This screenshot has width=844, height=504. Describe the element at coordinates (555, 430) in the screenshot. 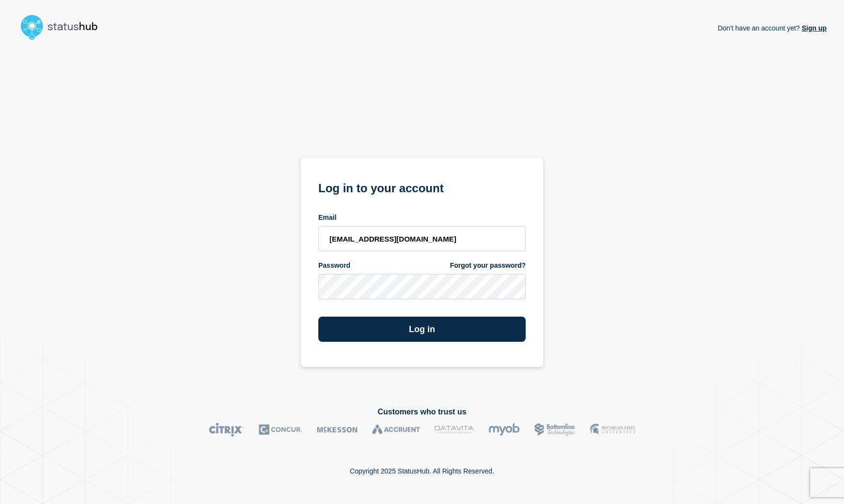

I see `img: Bottomline logo` at that location.